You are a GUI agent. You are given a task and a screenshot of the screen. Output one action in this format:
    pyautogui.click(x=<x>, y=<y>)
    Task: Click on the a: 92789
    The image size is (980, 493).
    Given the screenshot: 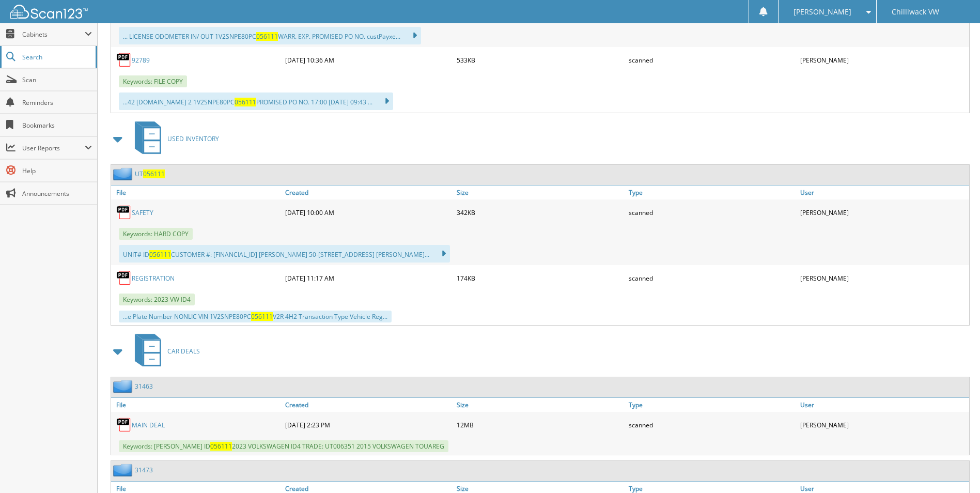 What is the action you would take?
    pyautogui.click(x=141, y=60)
    